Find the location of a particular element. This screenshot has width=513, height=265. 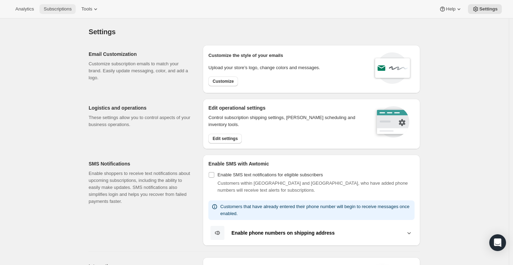

button: Analytics is located at coordinates (24, 9).